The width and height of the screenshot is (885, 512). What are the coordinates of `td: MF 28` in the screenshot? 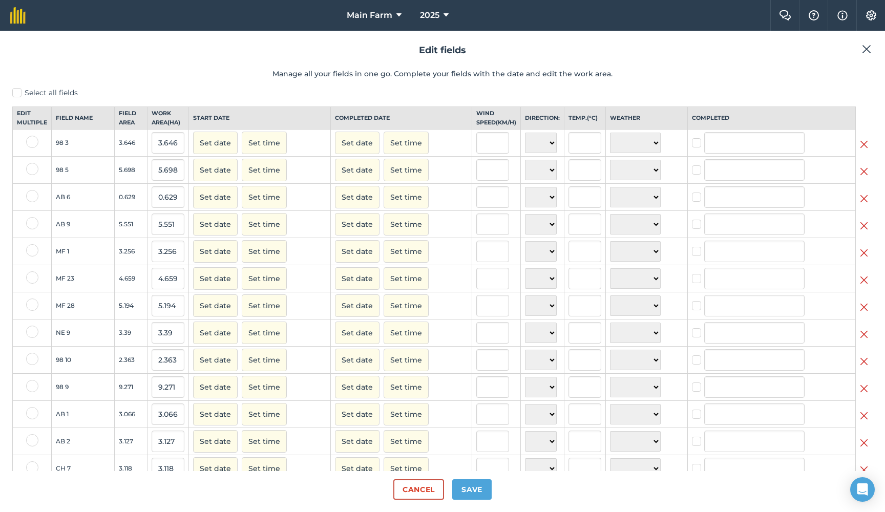 It's located at (83, 306).